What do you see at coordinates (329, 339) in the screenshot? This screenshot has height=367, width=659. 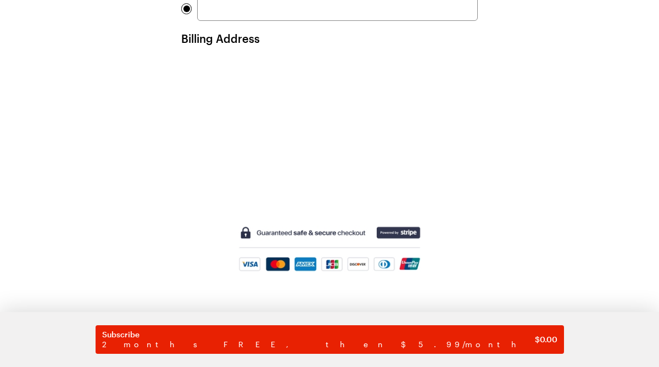 I see `button: Subscribe2 months FREE, then $5.99/month$0.00` at bounding box center [329, 339].